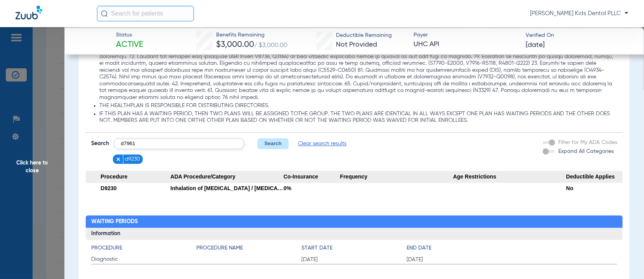  What do you see at coordinates (227, 177) in the screenshot?
I see `span: ADA Procedure/Category` at bounding box center [227, 177].